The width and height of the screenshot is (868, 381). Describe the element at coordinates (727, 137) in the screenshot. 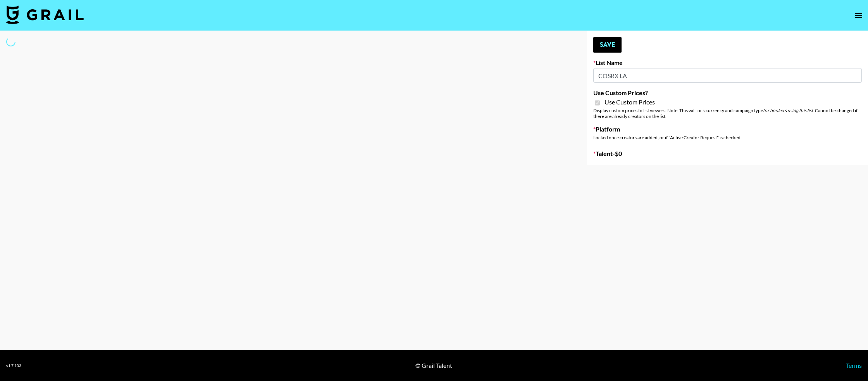

I see `div: Locked once creators are added, or if "Active Creator Request" is checked.` at that location.